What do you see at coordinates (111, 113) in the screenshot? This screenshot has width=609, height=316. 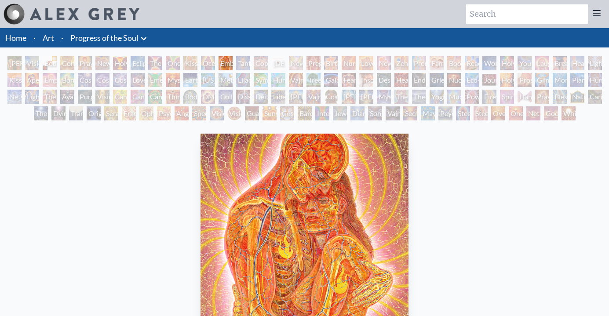 I see `div: Seraphic Transport Docking on the Third Eye` at bounding box center [111, 113].